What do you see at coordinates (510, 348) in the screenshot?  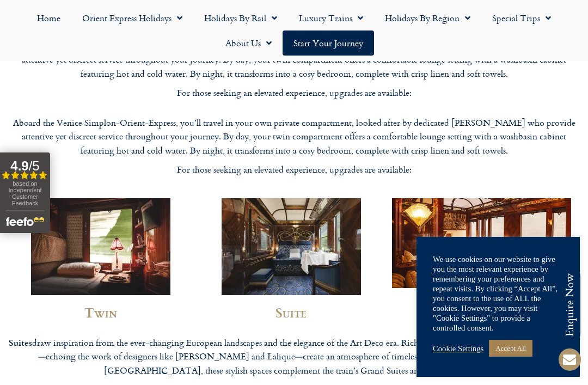 I see `a: Accept All` at bounding box center [510, 348].